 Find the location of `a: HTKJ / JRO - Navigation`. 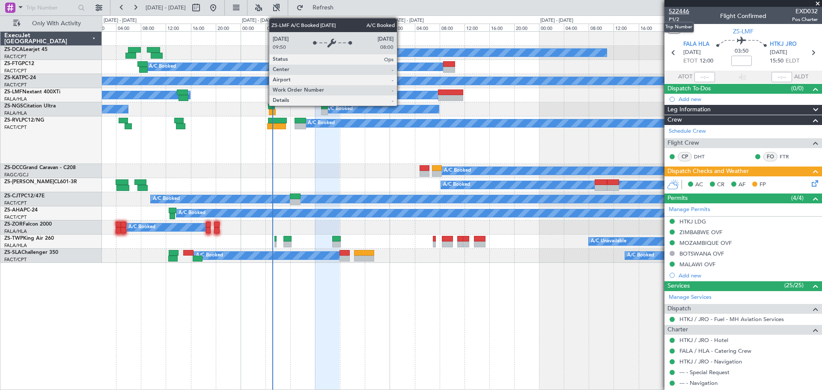

a: HTKJ / JRO - Navigation is located at coordinates (711, 361).